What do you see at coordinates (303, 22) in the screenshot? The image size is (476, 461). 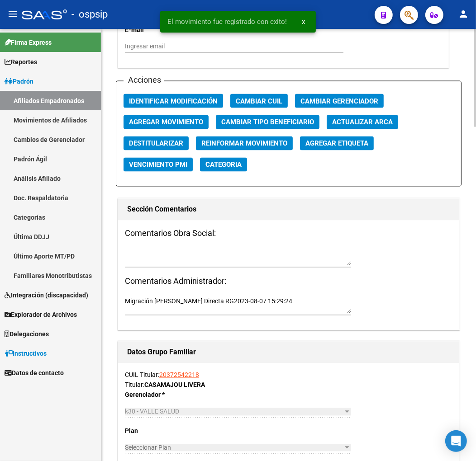 I see `span: x` at bounding box center [303, 22].